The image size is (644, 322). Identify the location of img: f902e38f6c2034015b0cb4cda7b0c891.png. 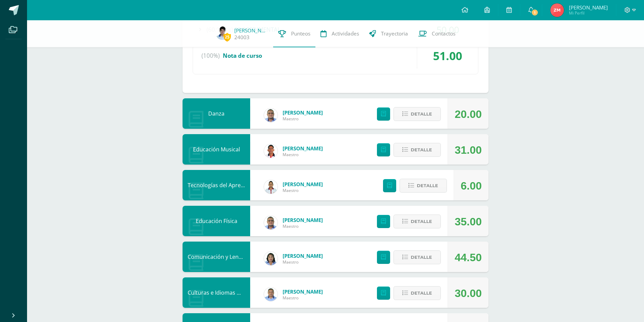
(271, 259).